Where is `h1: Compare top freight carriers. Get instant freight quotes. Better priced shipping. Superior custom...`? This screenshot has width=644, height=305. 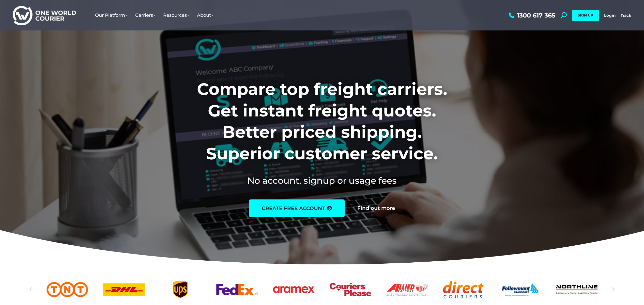 h1: Compare top freight carriers. Get instant freight quotes. Better priced shipping. Superior custom... is located at coordinates (322, 121).